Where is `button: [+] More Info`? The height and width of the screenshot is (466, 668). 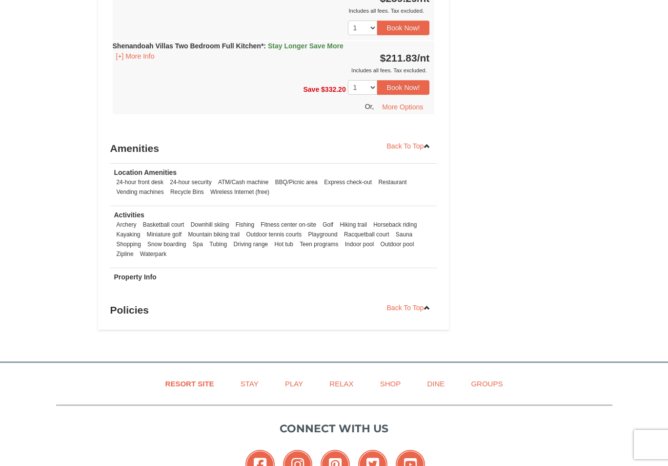
button: [+] More Info is located at coordinates (135, 56).